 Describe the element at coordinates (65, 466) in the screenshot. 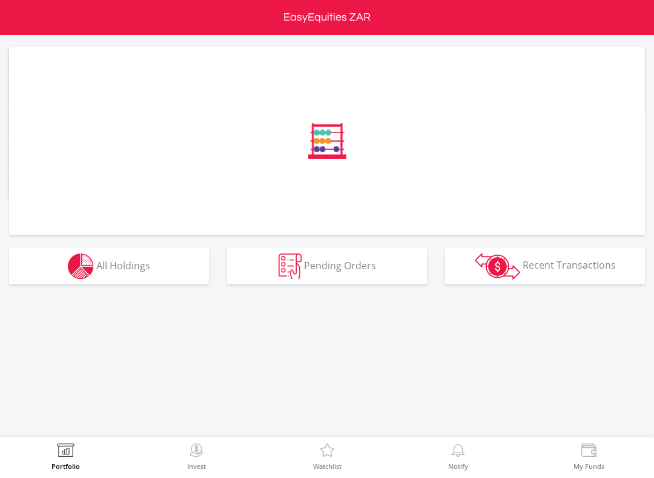

I see `label: Portfolio` at that location.